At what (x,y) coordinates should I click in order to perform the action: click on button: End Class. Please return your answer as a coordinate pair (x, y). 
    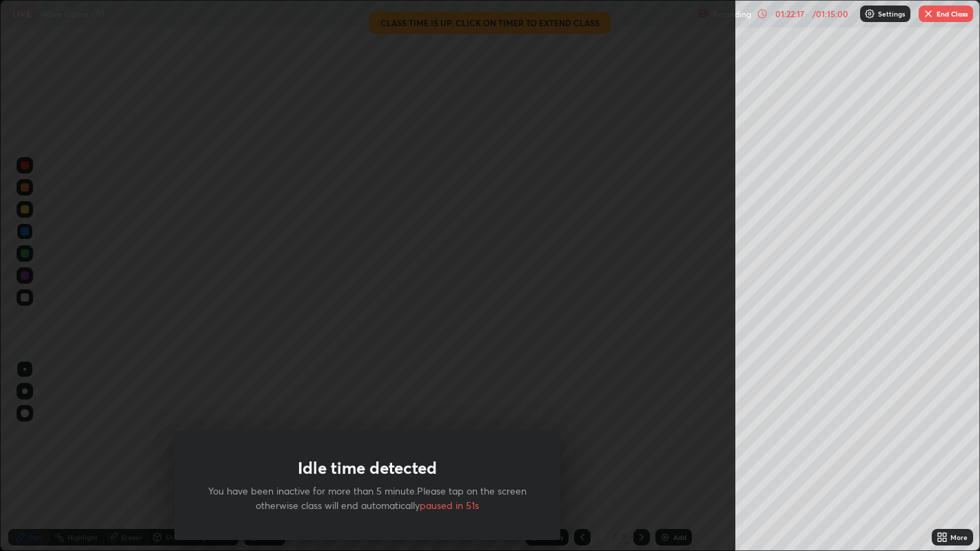
    Looking at the image, I should click on (945, 14).